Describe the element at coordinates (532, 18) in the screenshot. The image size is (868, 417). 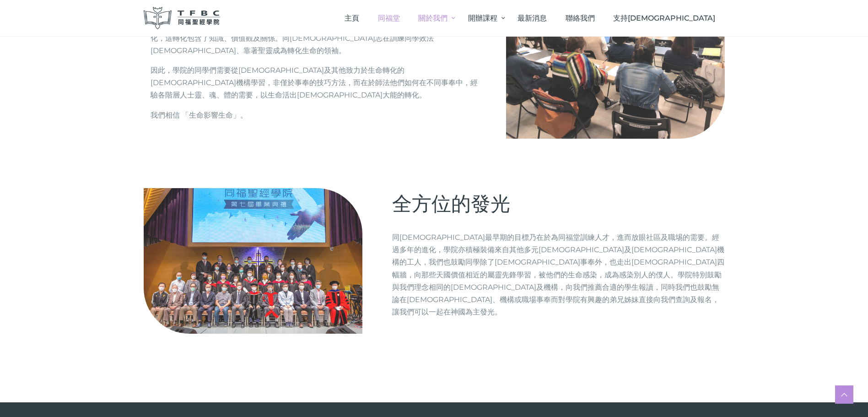
I see `a: 最新消息` at that location.